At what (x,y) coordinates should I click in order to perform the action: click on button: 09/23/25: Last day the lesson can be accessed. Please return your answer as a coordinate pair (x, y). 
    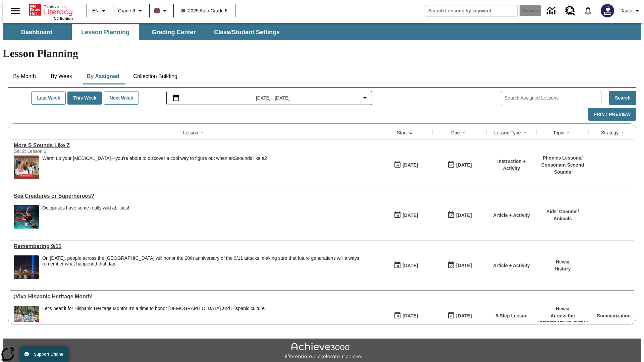
    Looking at the image, I should click on (459, 266).